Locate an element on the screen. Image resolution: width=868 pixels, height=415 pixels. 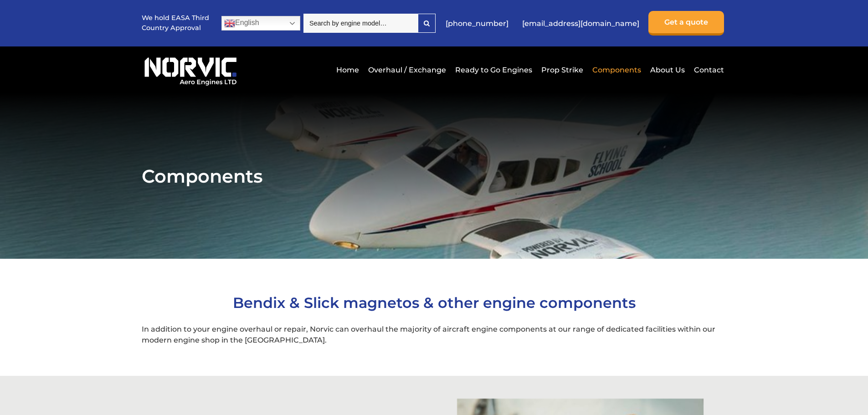
span: Bendix & Slick magnetos & other engine components is located at coordinates (434, 303).